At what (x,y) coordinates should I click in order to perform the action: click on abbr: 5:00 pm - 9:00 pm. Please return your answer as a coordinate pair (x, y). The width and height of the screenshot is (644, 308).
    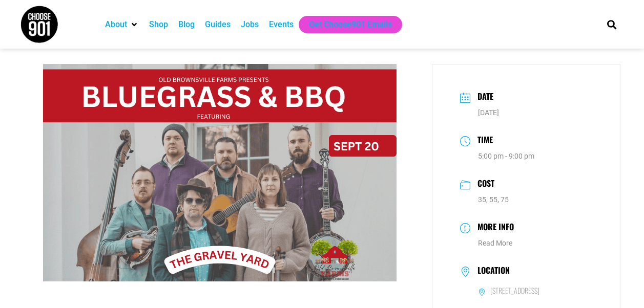
    Looking at the image, I should click on (506, 156).